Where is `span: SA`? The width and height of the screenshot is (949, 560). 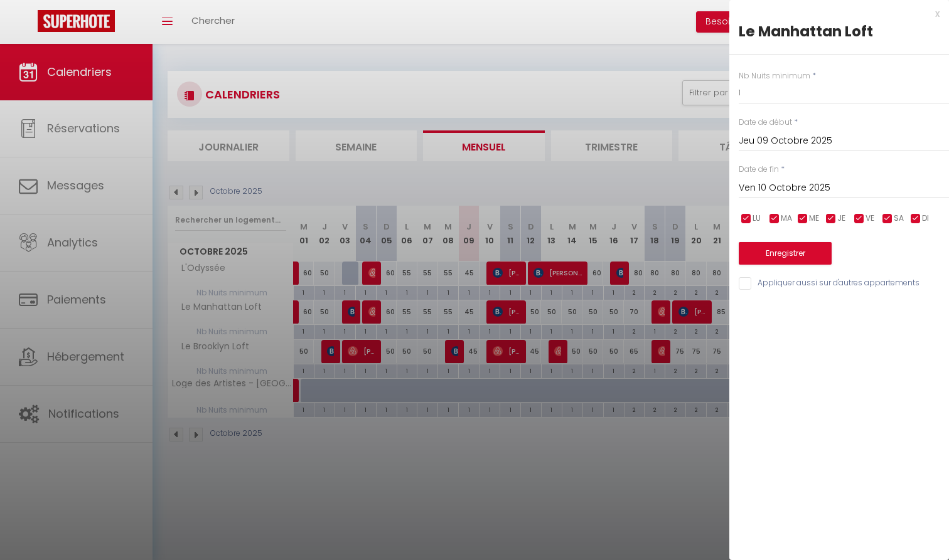
span: SA is located at coordinates (899, 218).